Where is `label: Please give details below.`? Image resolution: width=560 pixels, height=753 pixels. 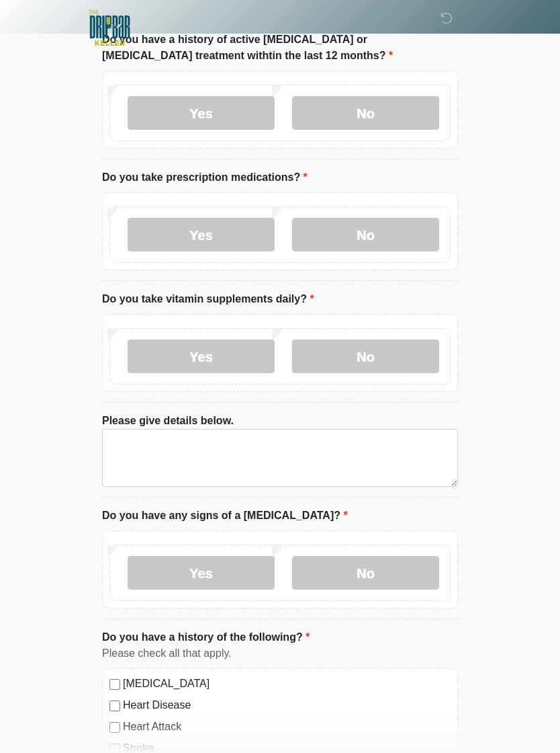
label: Please give details below. is located at coordinates (168, 421).